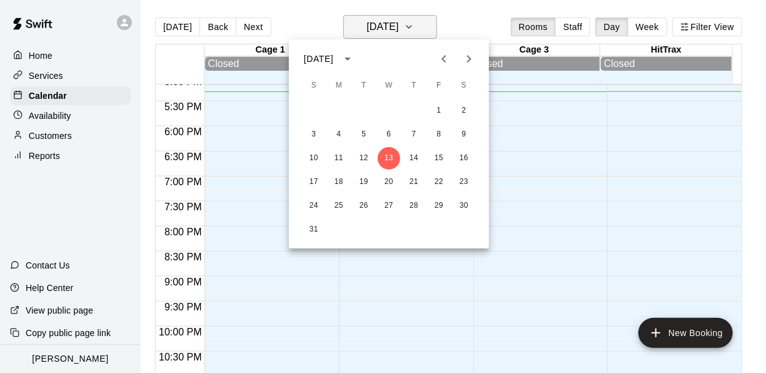 The width and height of the screenshot is (766, 373). Describe the element at coordinates (339, 206) in the screenshot. I see `button: 25` at that location.